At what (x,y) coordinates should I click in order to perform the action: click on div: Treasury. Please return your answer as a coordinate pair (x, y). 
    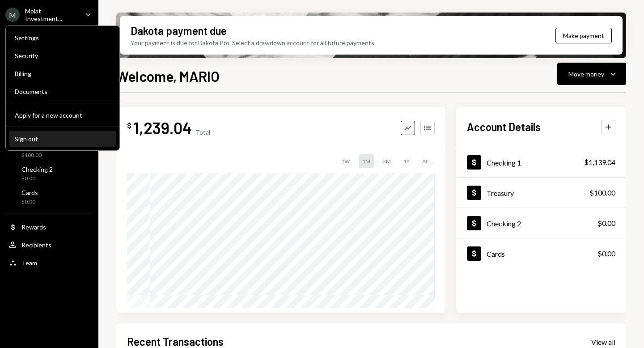
    Looking at the image, I should click on (499, 193).